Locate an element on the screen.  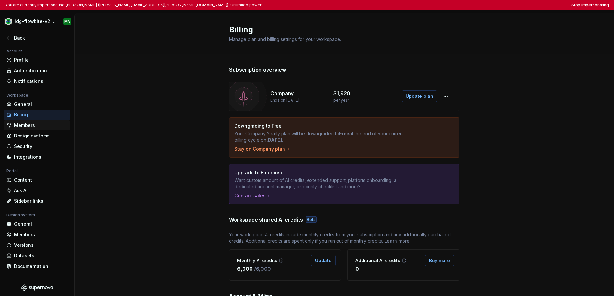
a: Supernova Logo is located at coordinates (37, 288).